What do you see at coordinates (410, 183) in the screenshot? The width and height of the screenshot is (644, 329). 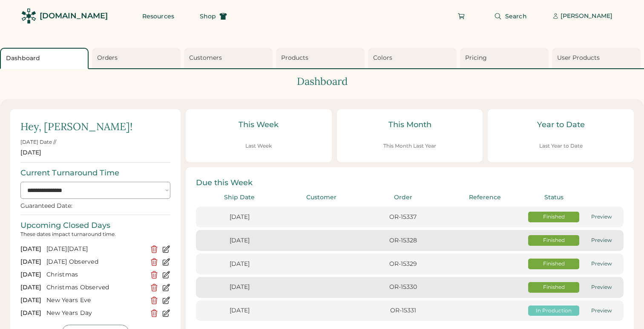 I see `div: Due this Week` at bounding box center [410, 183].